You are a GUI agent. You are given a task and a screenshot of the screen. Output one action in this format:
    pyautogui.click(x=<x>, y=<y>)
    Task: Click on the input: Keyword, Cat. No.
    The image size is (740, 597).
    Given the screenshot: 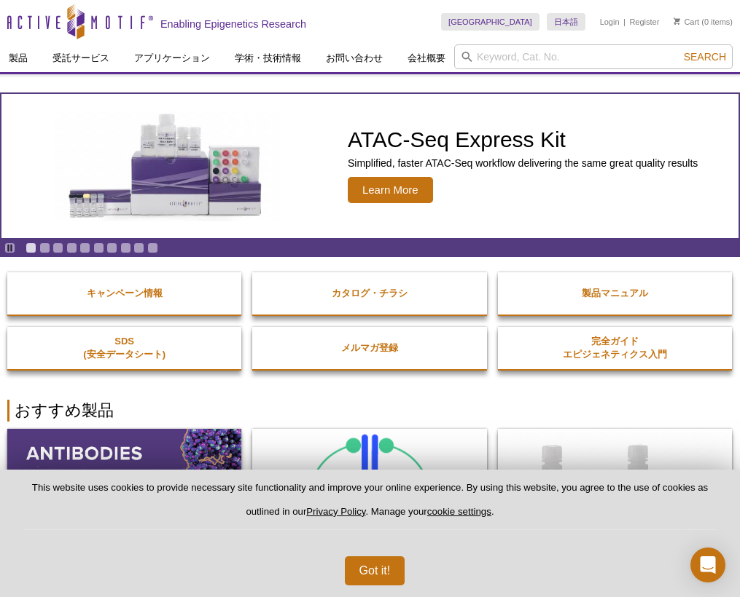 What is the action you would take?
    pyautogui.click(x=593, y=57)
    